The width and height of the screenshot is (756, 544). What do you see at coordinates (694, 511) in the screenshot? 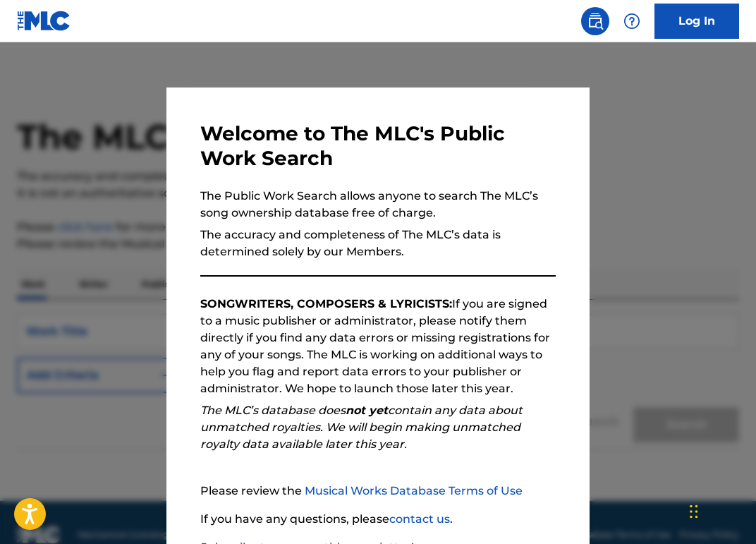
I see `div: Drag` at bounding box center [694, 511].